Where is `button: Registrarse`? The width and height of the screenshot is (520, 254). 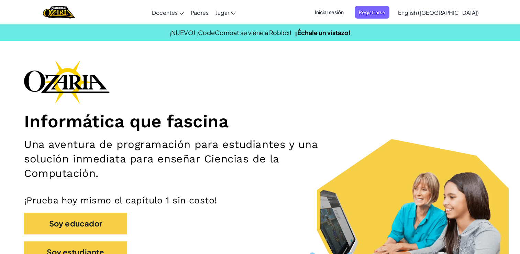 button: Registrarse is located at coordinates (372, 12).